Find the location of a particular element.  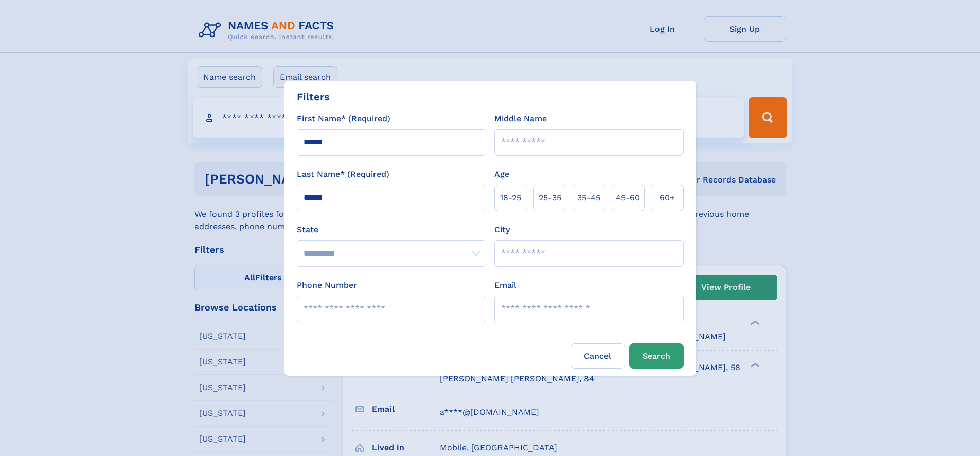

span: 45‑60 is located at coordinates (628, 198).